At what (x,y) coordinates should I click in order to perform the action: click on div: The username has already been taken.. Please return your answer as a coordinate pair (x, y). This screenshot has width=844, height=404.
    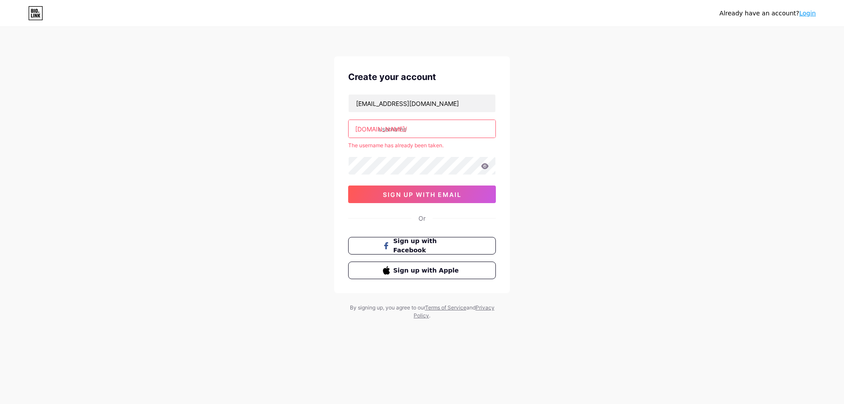
    Looking at the image, I should click on (422, 146).